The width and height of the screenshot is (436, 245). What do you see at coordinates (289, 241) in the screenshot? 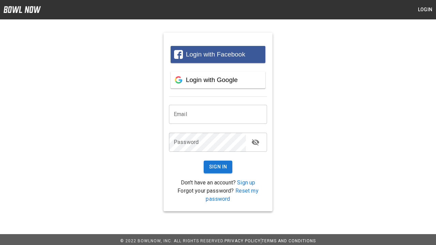
I see `a: Terms and Conditions` at bounding box center [289, 241].